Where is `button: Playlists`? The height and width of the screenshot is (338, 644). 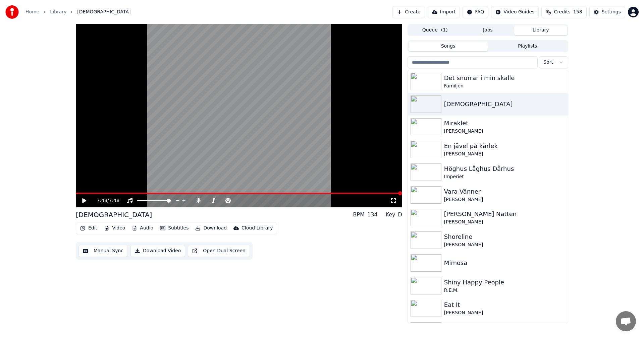 button: Playlists is located at coordinates (527, 47).